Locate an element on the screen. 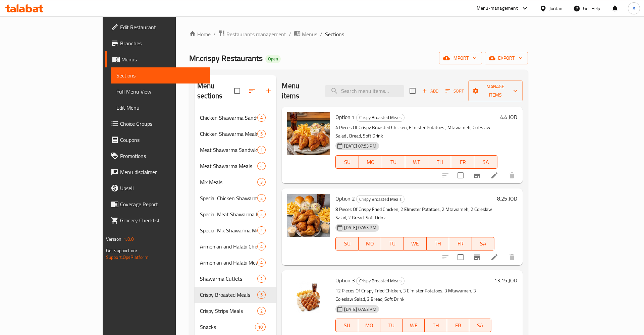 This screenshot has height=335, width=644. span: Coupons is located at coordinates (162, 139).